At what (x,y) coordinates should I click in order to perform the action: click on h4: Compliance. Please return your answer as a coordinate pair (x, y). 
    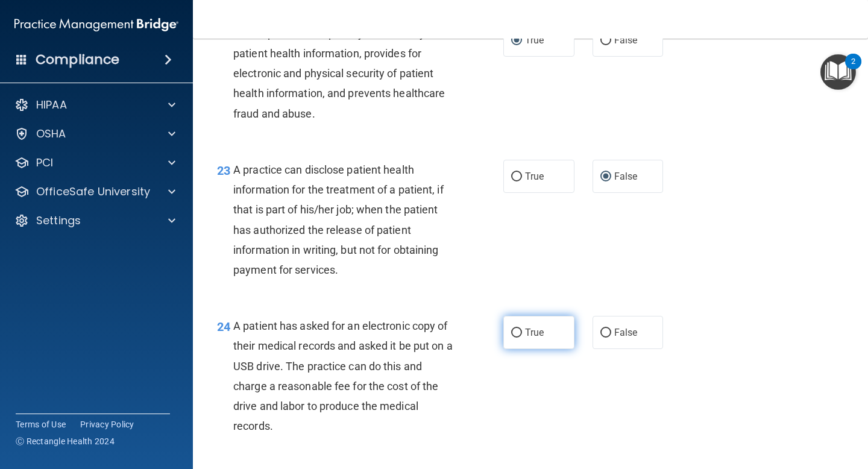
    Looking at the image, I should click on (77, 60).